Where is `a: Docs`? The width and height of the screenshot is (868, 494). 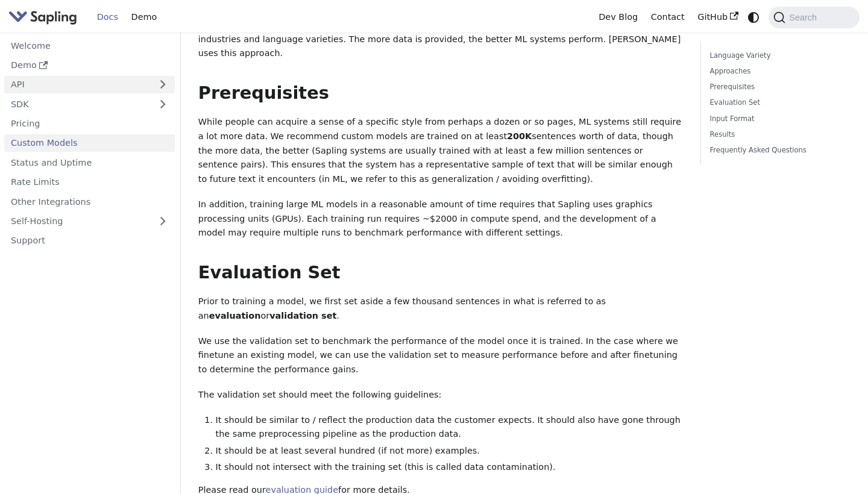
a: Docs is located at coordinates (107, 17).